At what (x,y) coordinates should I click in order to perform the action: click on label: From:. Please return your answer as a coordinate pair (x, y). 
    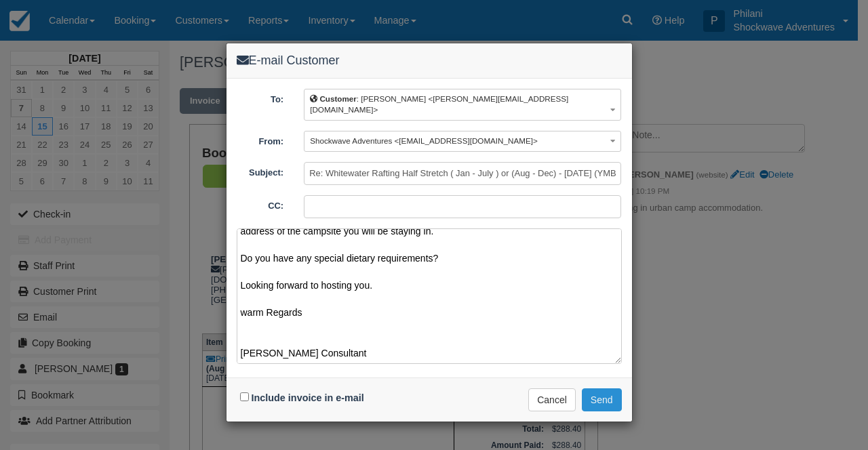
    Looking at the image, I should click on (260, 140).